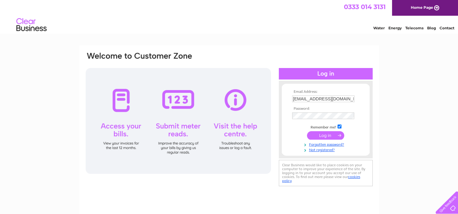 This screenshot has height=214, width=458. What do you see at coordinates (321, 179) in the screenshot?
I see `a: cookies policy` at bounding box center [321, 179].